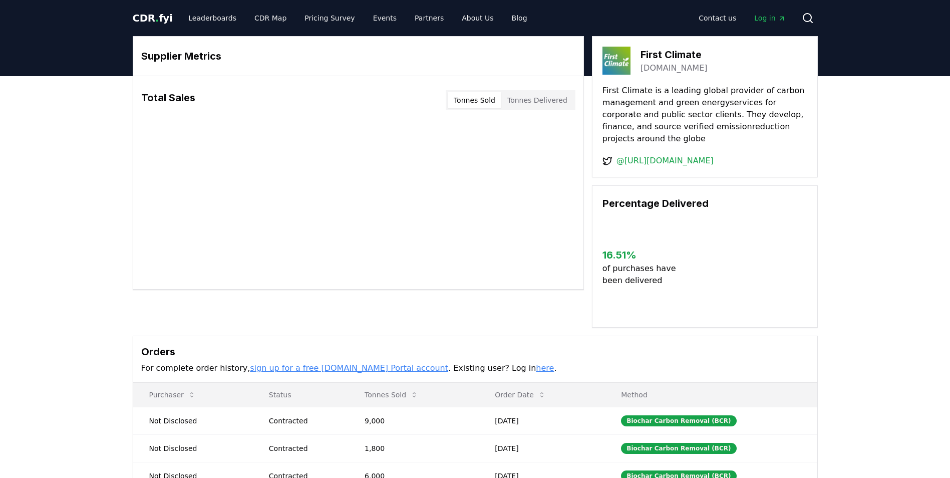  Describe the element at coordinates (770, 18) in the screenshot. I see `span: Log in` at that location.